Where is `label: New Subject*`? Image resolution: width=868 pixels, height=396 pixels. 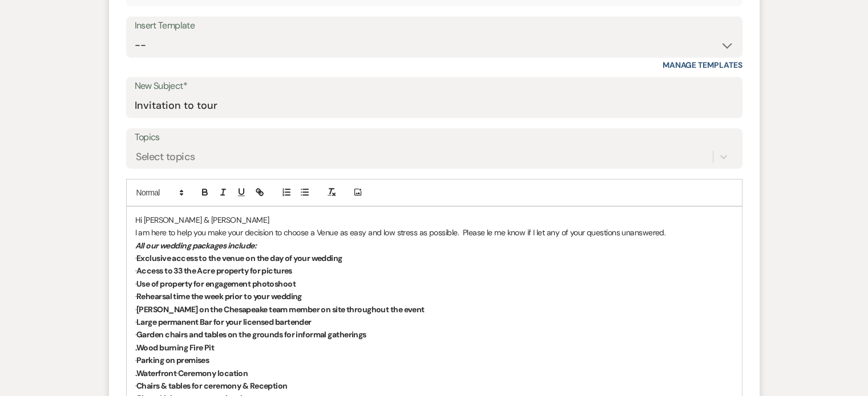
label: New Subject* is located at coordinates (434, 86).